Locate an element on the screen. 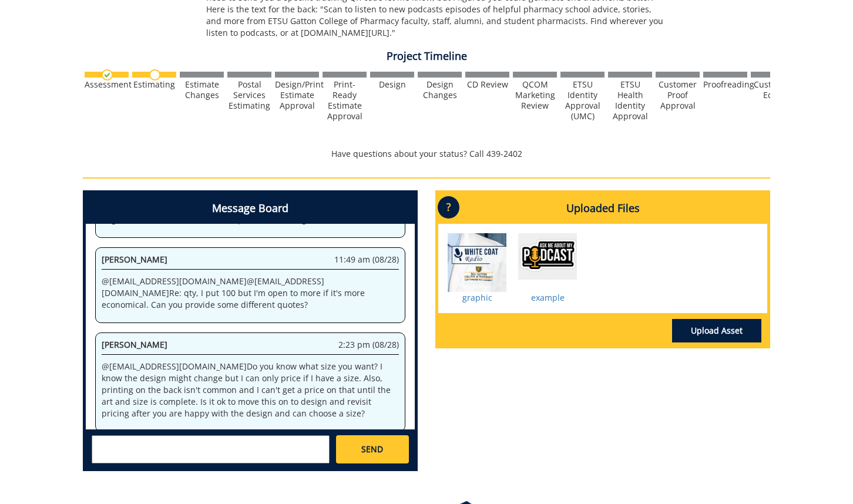 Image resolution: width=853 pixels, height=504 pixels. div: Proofreading is located at coordinates (725, 85).